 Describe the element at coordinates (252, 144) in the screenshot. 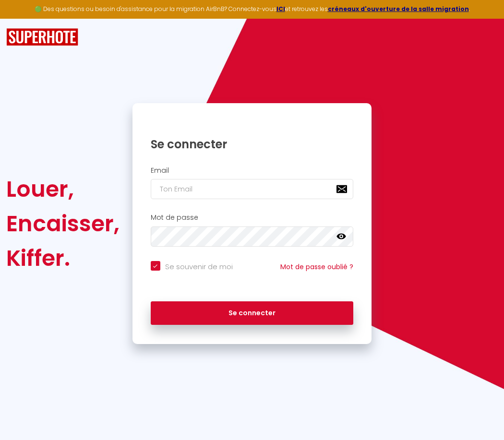

I see `h1: Se connecter` at that location.